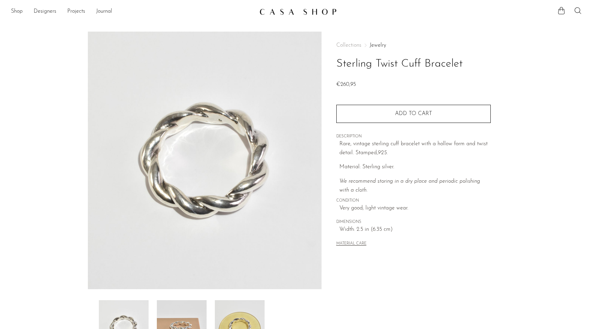 Image resolution: width=593 pixels, height=329 pixels. What do you see at coordinates (415, 230) in the screenshot?
I see `span: Width: 2.5 in (6.35 cm)` at bounding box center [415, 230].